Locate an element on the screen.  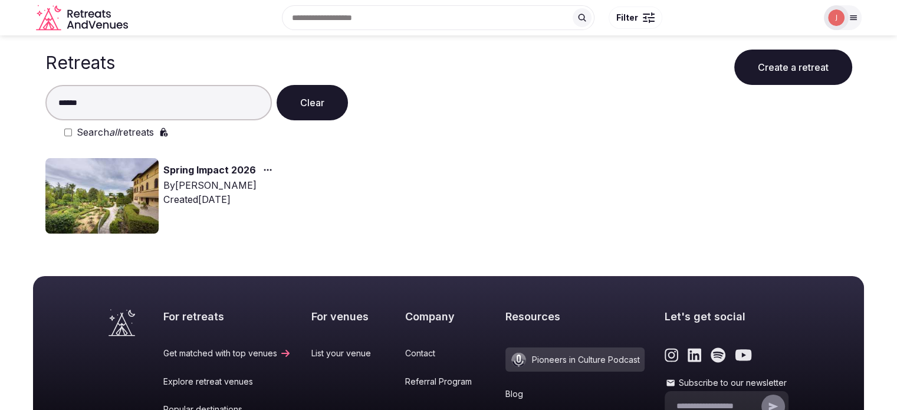
em: all is located at coordinates (114, 132).